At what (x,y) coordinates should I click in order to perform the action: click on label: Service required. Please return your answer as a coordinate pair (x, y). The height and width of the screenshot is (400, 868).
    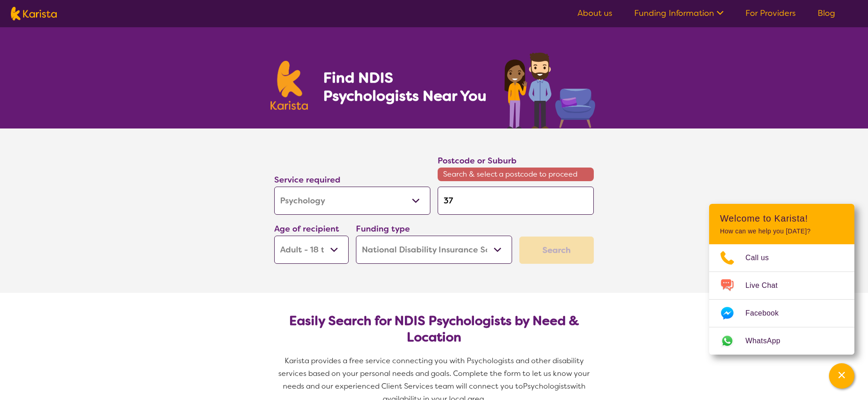
    Looking at the image, I should click on (308, 180).